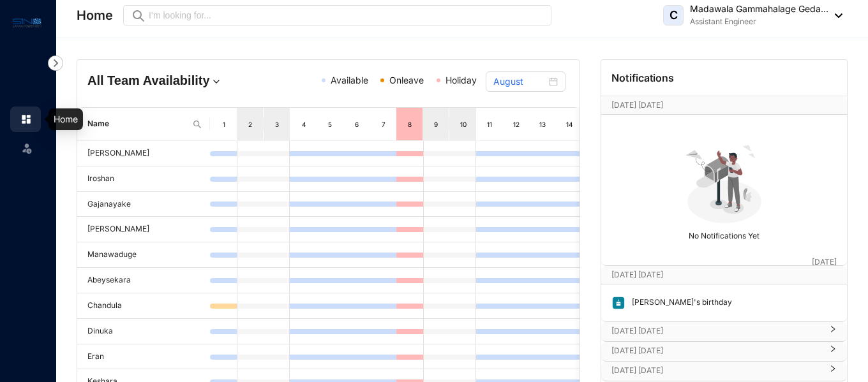 The width and height of the screenshot is (868, 382). Describe the element at coordinates (349, 80) in the screenshot. I see `span: Available` at that location.